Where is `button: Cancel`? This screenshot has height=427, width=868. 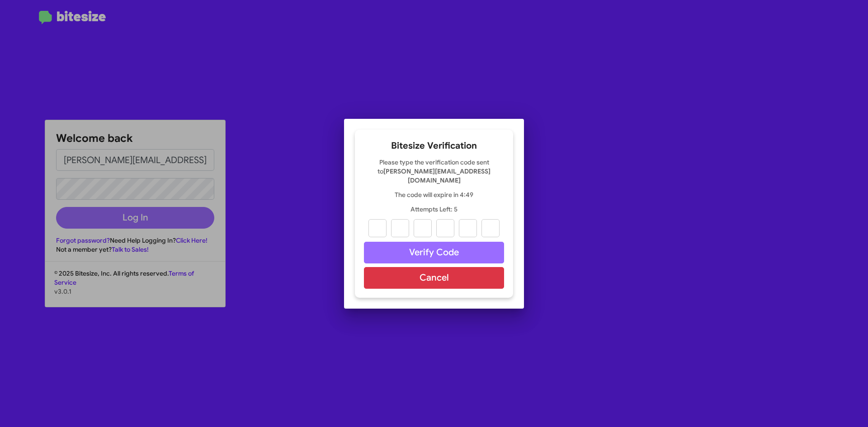
button: Cancel is located at coordinates (434, 278).